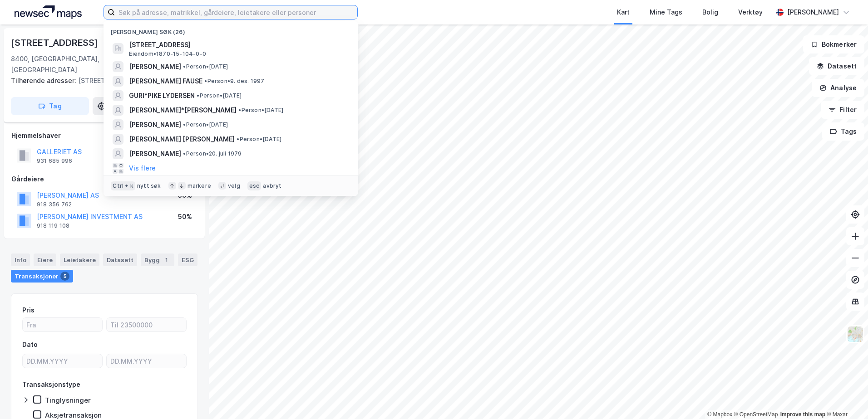 The width and height of the screenshot is (868, 419). What do you see at coordinates (53, 226) in the screenshot?
I see `div: 918 119 108` at bounding box center [53, 226].